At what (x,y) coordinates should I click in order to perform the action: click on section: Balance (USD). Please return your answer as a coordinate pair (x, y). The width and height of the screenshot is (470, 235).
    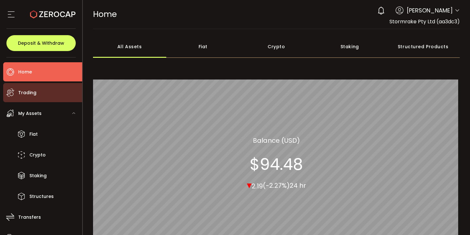
    Looking at the image, I should click on (276, 140).